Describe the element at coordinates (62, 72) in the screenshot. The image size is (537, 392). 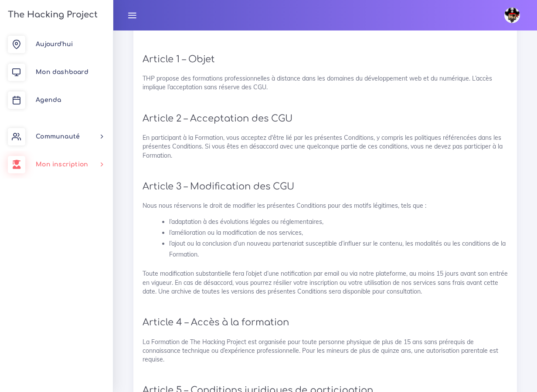
I see `span: Mon dashboard` at that location.